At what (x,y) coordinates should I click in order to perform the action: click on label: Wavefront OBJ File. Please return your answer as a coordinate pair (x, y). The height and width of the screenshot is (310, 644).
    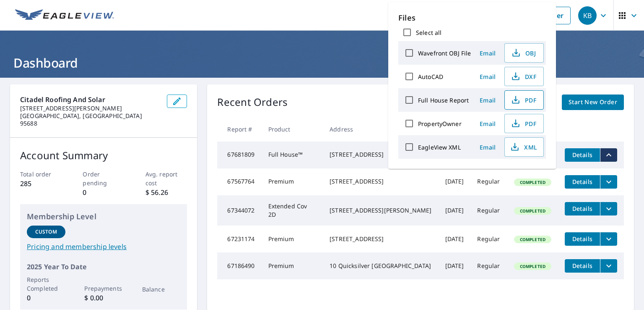
    Looking at the image, I should click on (445, 53).